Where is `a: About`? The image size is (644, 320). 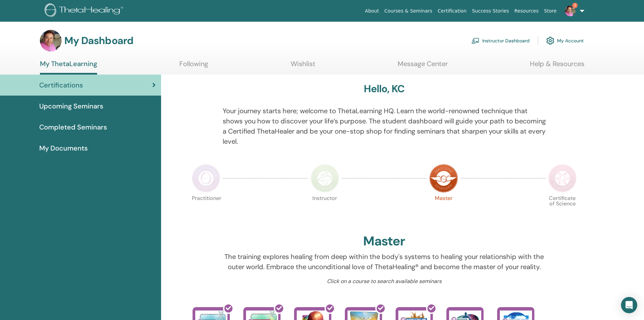 a: About is located at coordinates (372, 11).